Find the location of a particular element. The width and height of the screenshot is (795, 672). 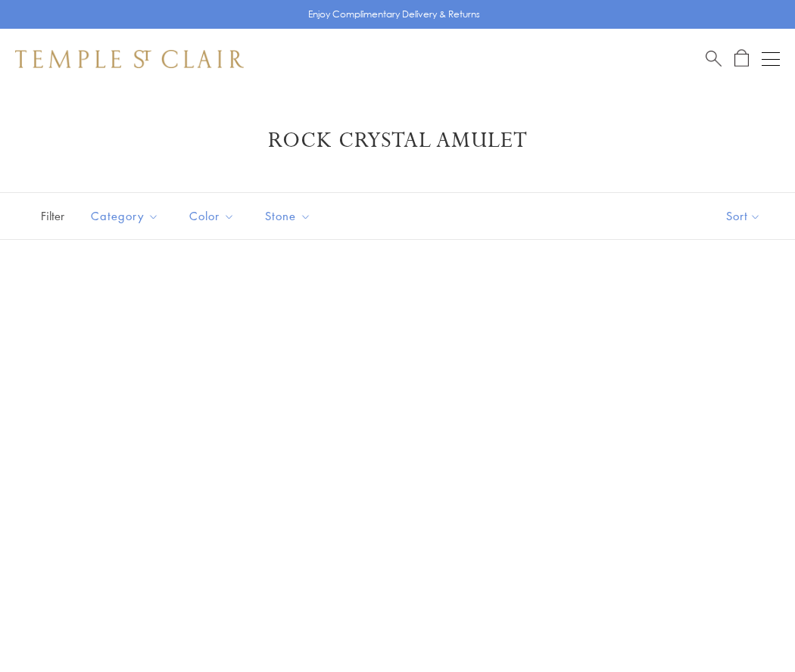

button: Category is located at coordinates (125, 216).